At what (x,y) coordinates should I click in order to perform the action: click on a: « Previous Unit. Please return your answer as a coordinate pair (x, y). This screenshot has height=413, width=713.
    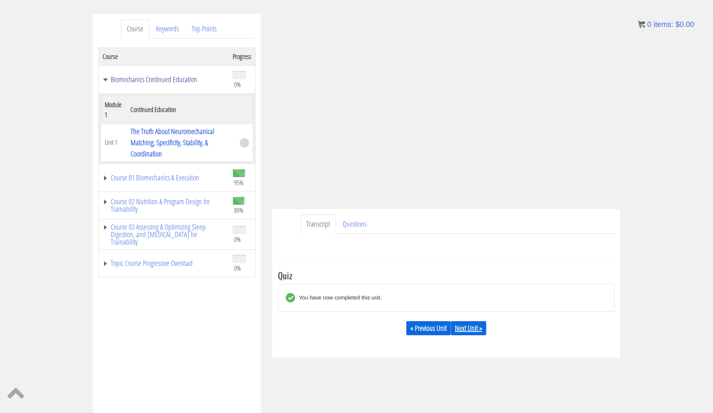
    Looking at the image, I should click on (428, 329).